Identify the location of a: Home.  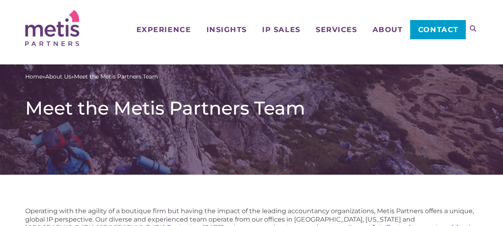
(34, 76).